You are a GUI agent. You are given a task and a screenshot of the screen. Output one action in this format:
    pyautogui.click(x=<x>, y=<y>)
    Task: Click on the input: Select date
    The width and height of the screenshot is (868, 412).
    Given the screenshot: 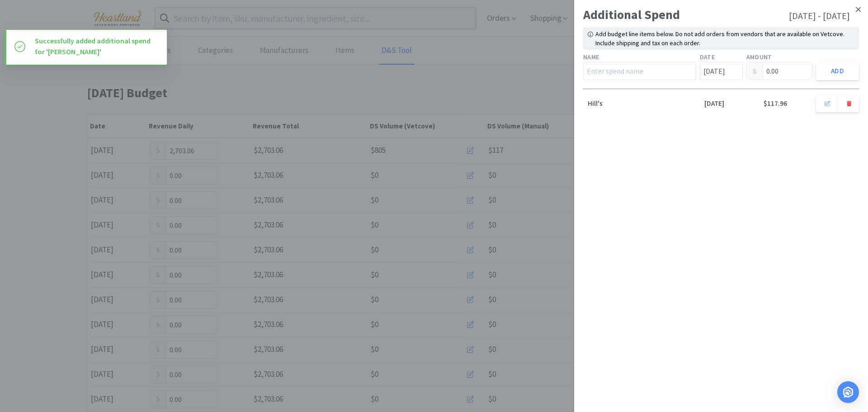 What is the action you would take?
    pyautogui.click(x=721, y=71)
    